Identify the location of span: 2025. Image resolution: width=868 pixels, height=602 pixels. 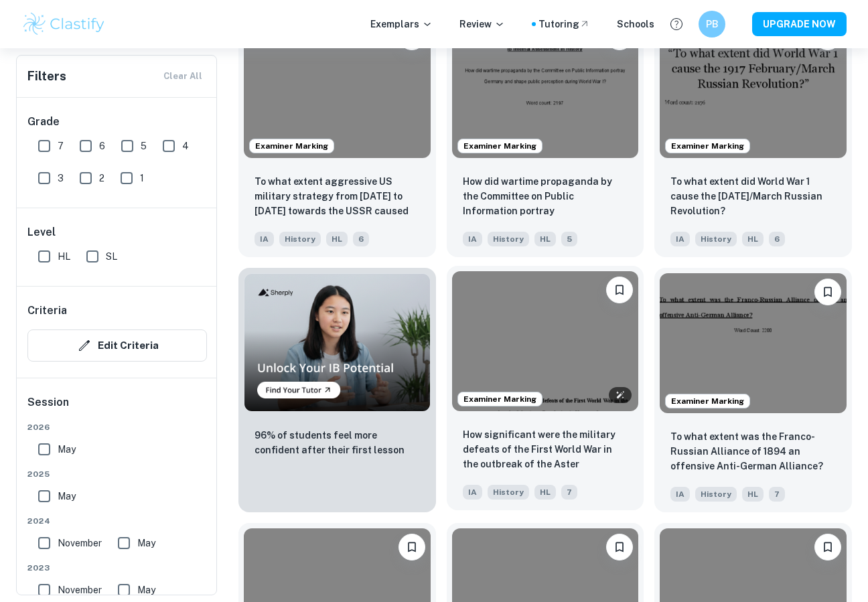
(117, 474).